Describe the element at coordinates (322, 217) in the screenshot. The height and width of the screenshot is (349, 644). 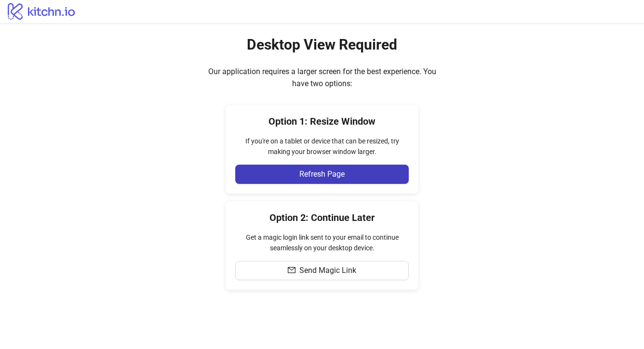
I see `h4: Option 2: Continue Later` at that location.